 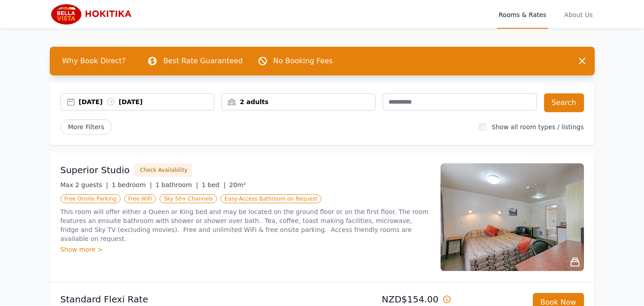 What do you see at coordinates (303, 61) in the screenshot?
I see `p: No Booking Fees` at bounding box center [303, 61].